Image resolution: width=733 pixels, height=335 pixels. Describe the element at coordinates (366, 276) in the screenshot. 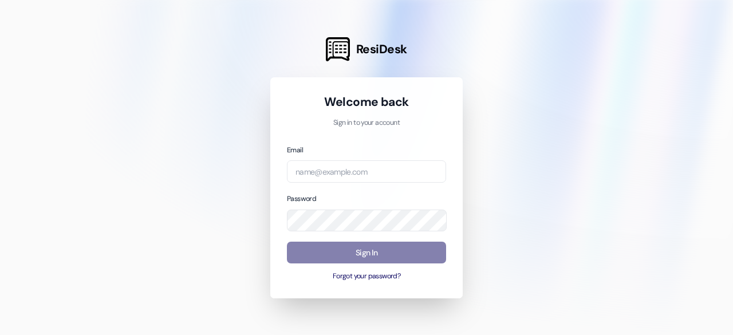

I see `button: Forgot your password?` at that location.